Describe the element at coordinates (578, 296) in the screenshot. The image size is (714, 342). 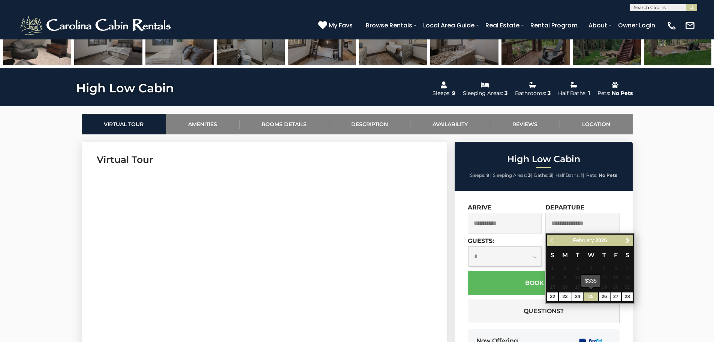
I see `a: 24` at that location.